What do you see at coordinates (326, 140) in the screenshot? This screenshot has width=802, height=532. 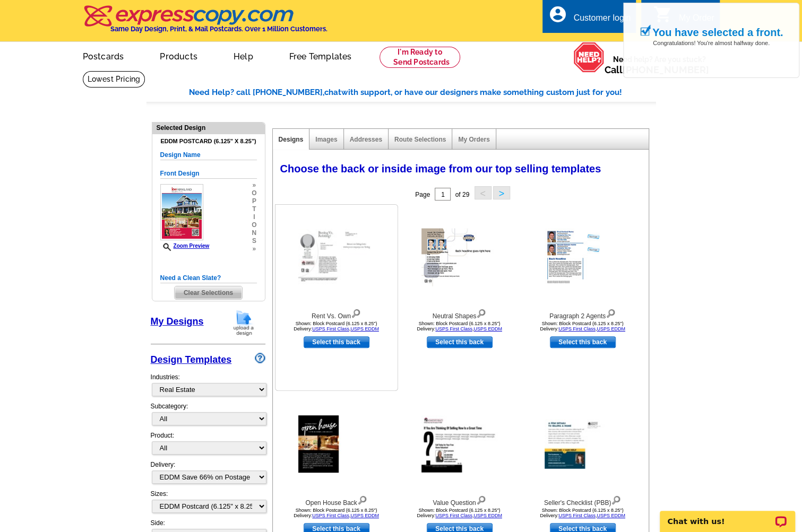 I see `a: Images` at bounding box center [326, 140].